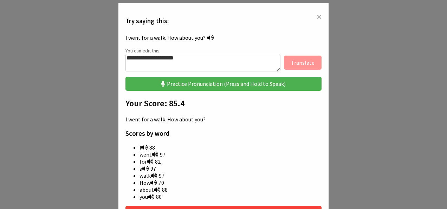  Describe the element at coordinates (151, 197) in the screenshot. I see `span: you 80` at that location.